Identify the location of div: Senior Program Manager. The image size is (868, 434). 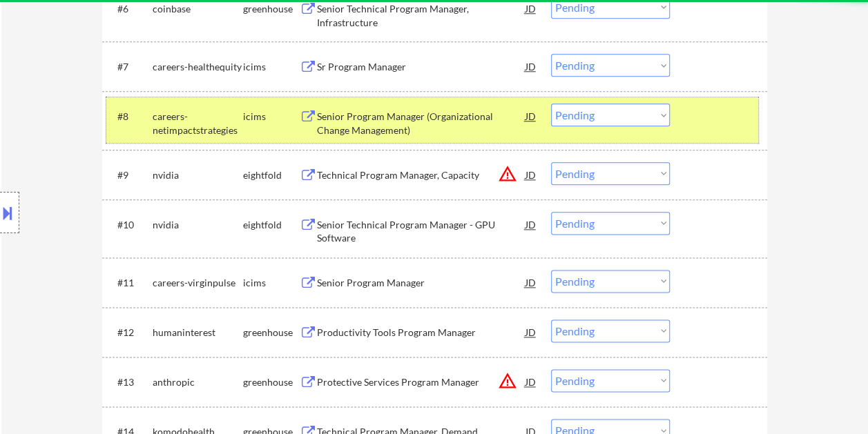
(421, 283).